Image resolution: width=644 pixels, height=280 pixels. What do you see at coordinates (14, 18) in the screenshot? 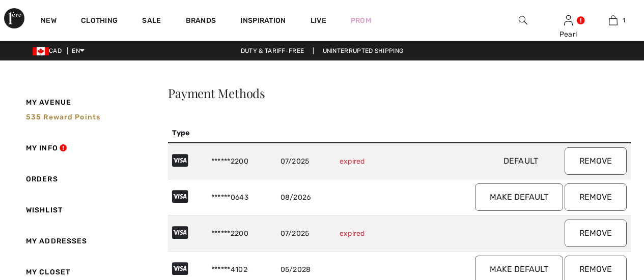
I see `img: 1ère Avenue` at bounding box center [14, 18].